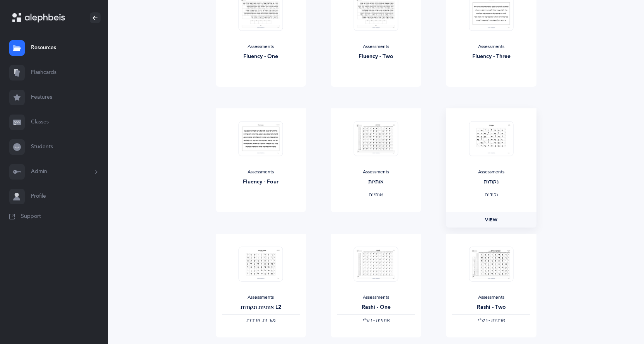 This screenshot has width=644, height=344. Describe the element at coordinates (376, 307) in the screenshot. I see `div: Rashi - One` at that location.